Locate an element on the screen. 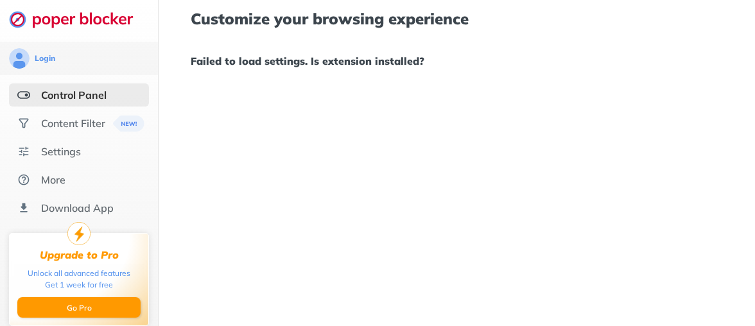 The image size is (755, 326). img: menuBanner.svg is located at coordinates (127, 123).